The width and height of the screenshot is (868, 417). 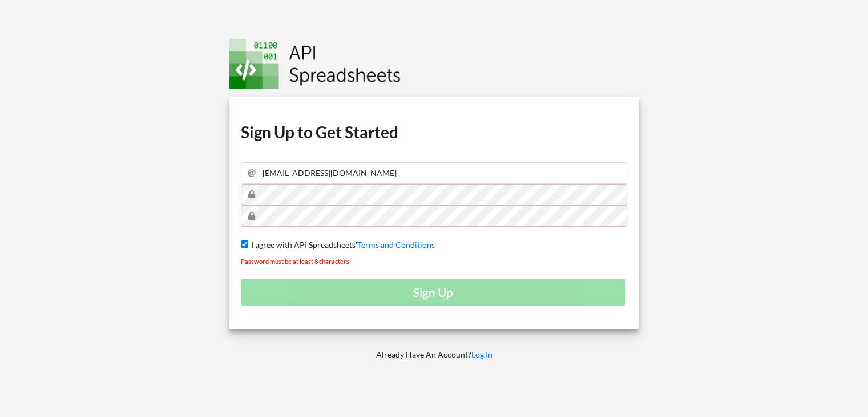 What do you see at coordinates (315, 63) in the screenshot?
I see `img: Logo.png` at bounding box center [315, 63].